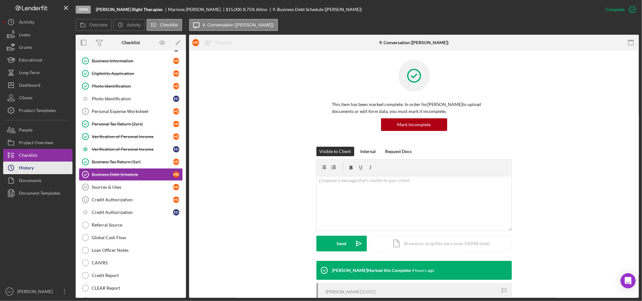 The image size is (642, 301). I want to click on label: Checklist, so click(169, 25).